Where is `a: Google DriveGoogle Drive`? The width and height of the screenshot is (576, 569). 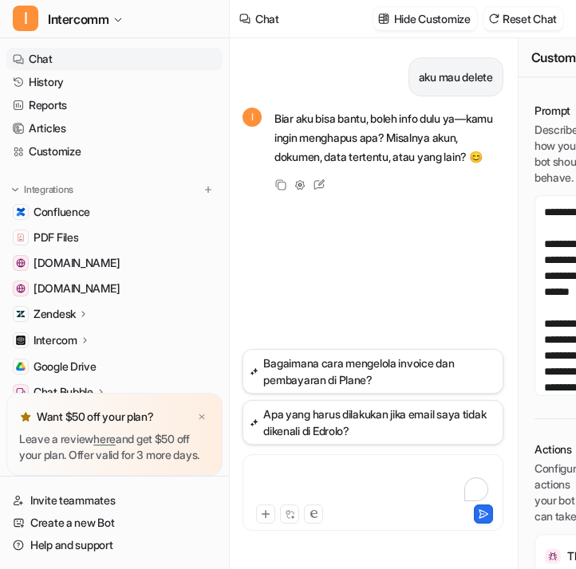 a: Google DriveGoogle Drive is located at coordinates (114, 367).